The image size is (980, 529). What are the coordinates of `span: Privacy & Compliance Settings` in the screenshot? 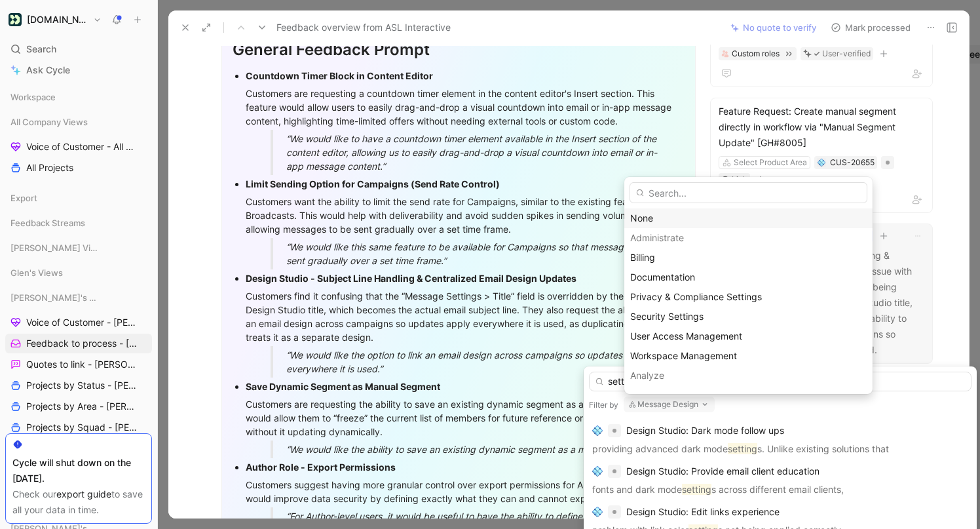 It's located at (696, 296).